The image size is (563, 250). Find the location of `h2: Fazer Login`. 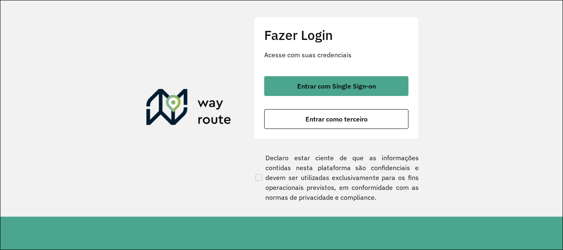

h2: Fazer Login is located at coordinates (336, 35).